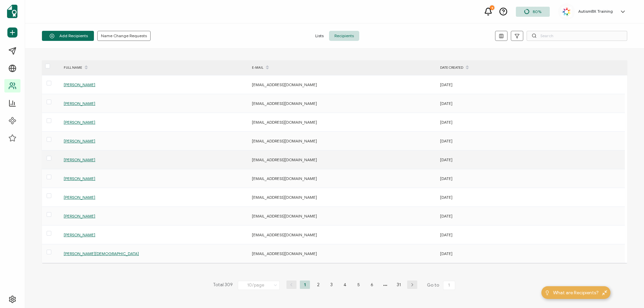 The width and height of the screenshot is (644, 308). Describe the element at coordinates (575, 293) in the screenshot. I see `span: What are Recipients?` at that location.